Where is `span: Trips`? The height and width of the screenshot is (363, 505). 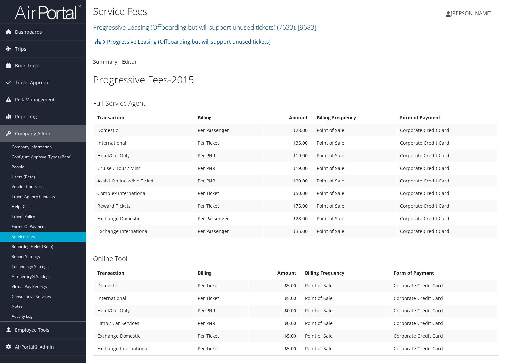 span: Trips is located at coordinates (21, 49).